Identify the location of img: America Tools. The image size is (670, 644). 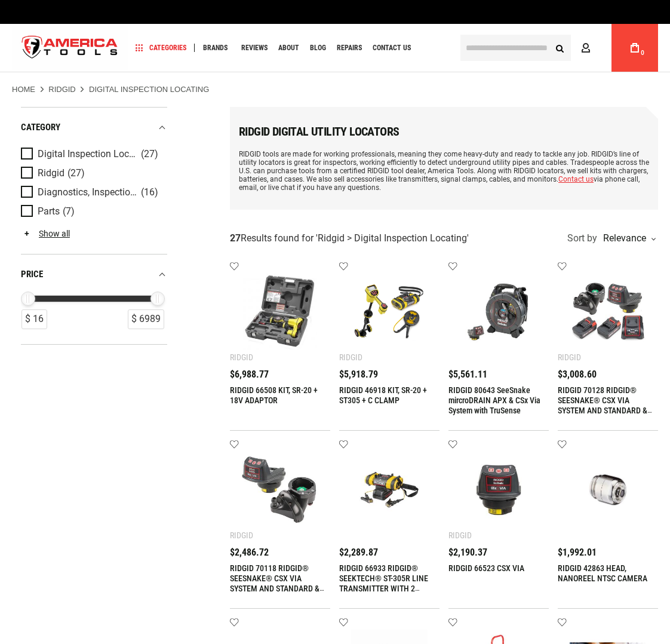
(70, 48).